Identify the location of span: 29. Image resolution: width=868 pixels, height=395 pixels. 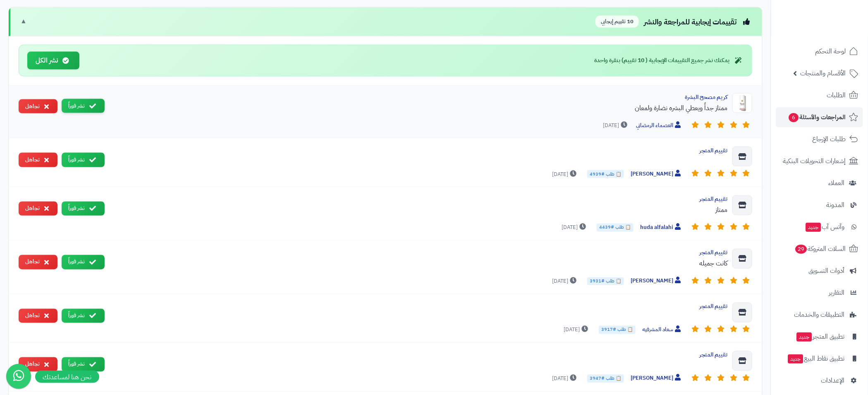
(801, 249).